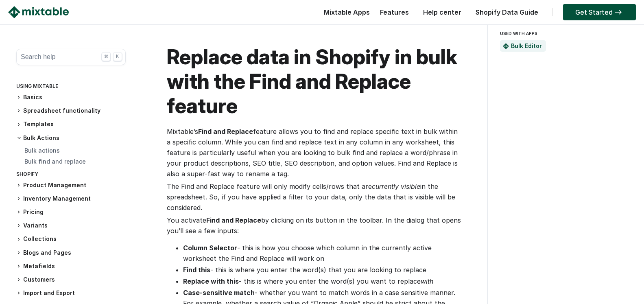  Describe the element at coordinates (219, 292) in the screenshot. I see `strong: Case-sensitive match` at that location.